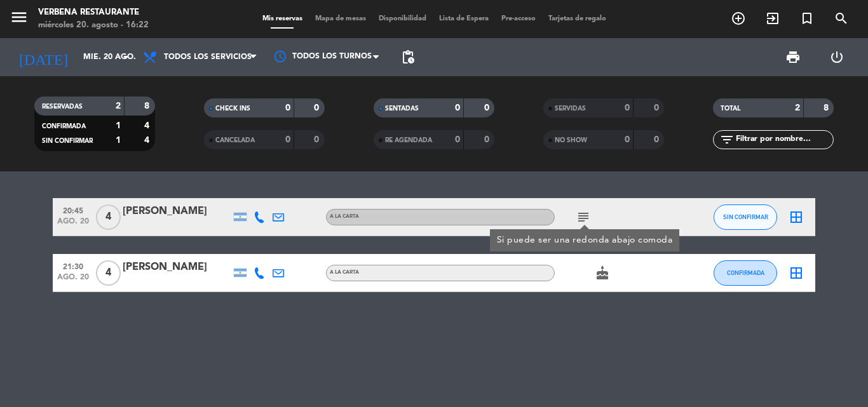  What do you see at coordinates (464, 18) in the screenshot?
I see `span: Lista de Espera` at bounding box center [464, 18].